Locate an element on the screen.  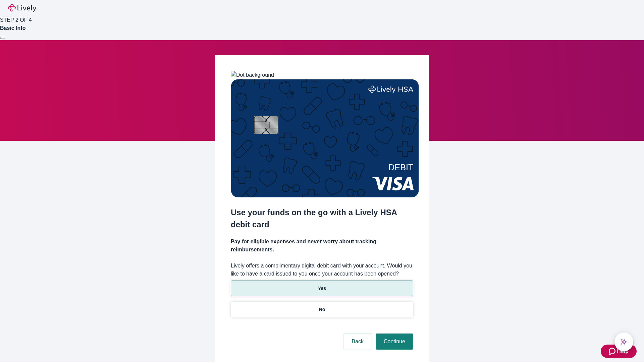
button: Yes is located at coordinates (322, 288).